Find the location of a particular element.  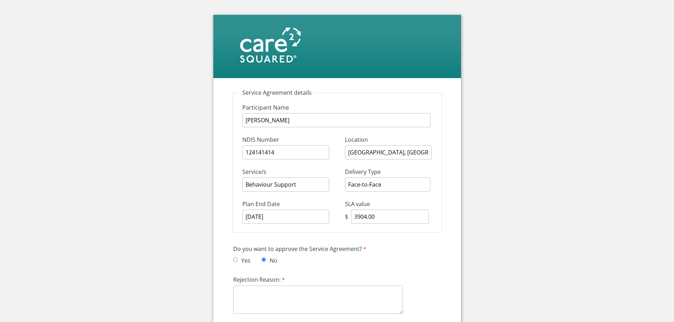

label: Do you want to approve the Service Agreement? is located at coordinates (300, 250).